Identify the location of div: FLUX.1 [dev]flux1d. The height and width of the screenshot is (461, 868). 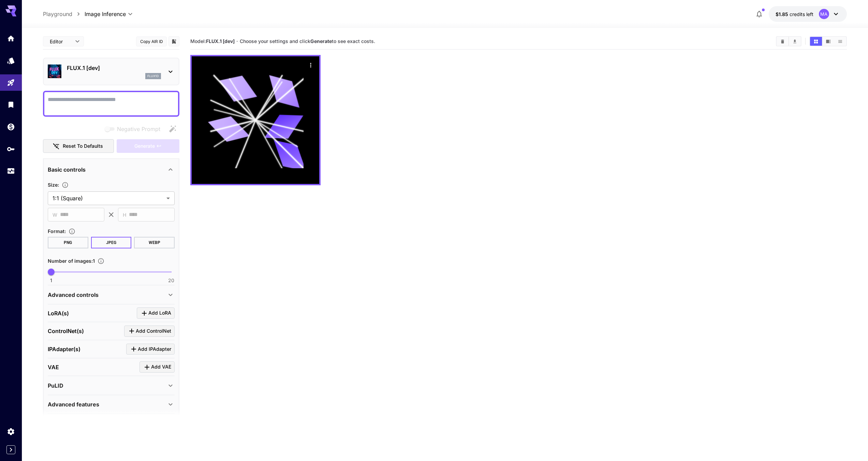
(111, 71).